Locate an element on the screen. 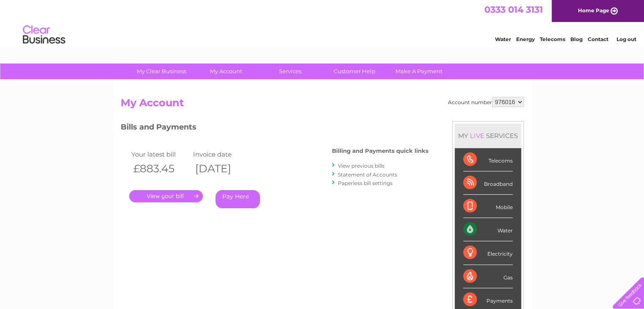  a: Statement of Accounts is located at coordinates (367, 174).